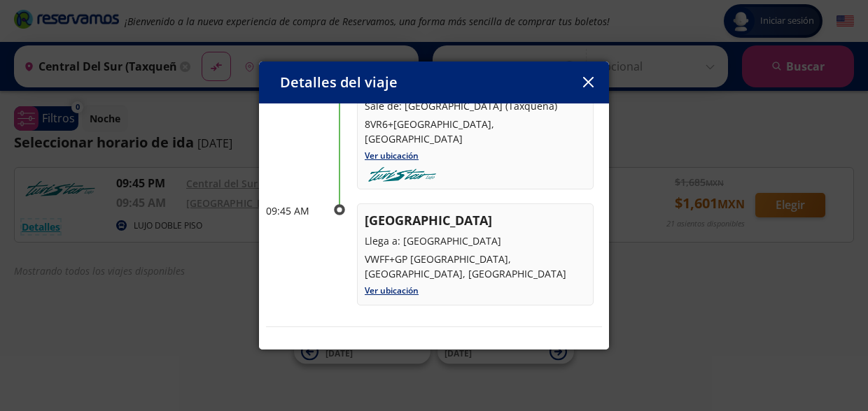 This screenshot has width=868, height=411. Describe the element at coordinates (339, 82) in the screenshot. I see `p: Detalles del viaje` at that location.